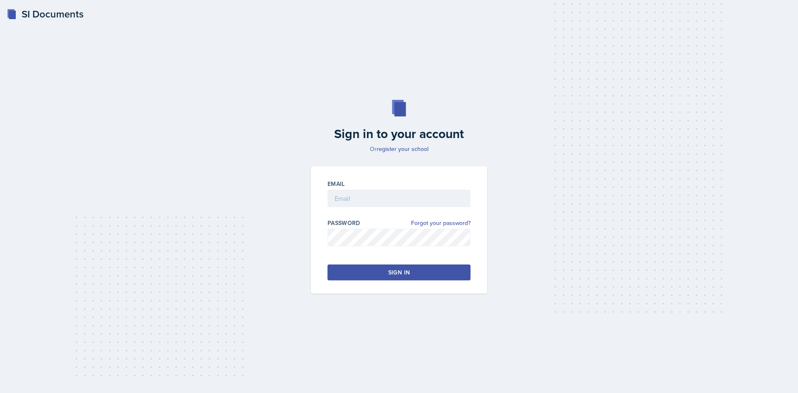 The width and height of the screenshot is (798, 393). I want to click on div: SI Documents, so click(45, 14).